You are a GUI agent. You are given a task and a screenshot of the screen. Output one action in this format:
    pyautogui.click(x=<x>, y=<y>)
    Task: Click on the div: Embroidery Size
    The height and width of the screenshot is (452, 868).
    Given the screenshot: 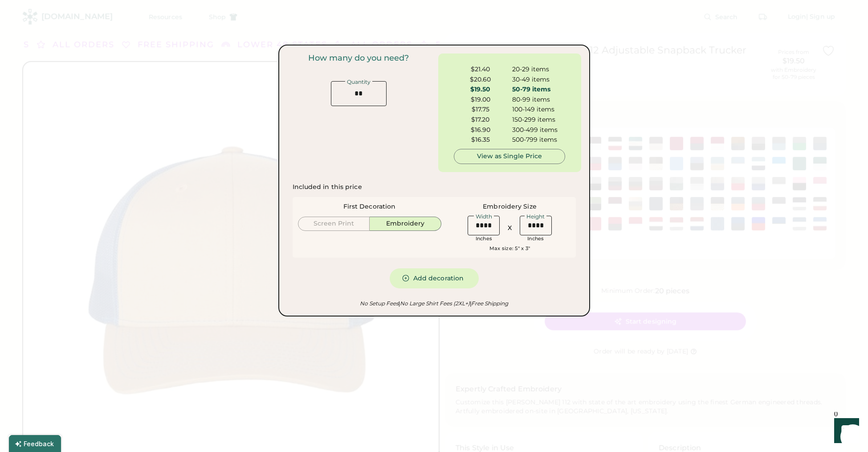 What is the action you would take?
    pyautogui.click(x=510, y=207)
    